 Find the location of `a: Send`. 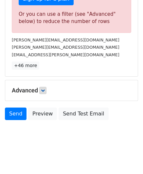

a: Send is located at coordinates (16, 114).